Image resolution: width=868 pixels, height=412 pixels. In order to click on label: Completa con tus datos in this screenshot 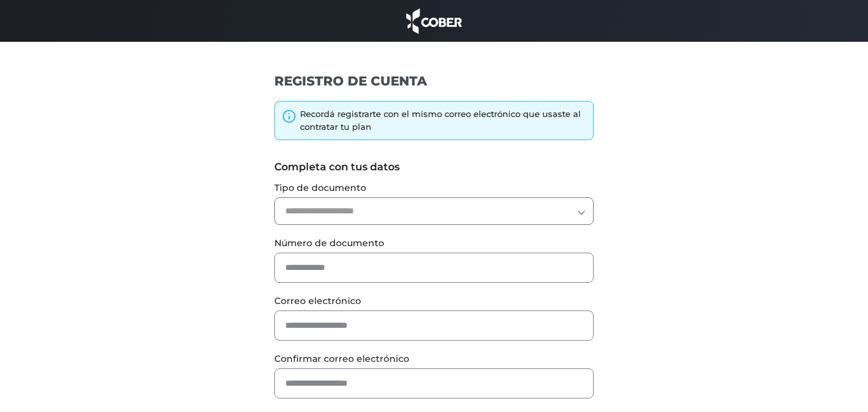, I will do `click(434, 167)`.